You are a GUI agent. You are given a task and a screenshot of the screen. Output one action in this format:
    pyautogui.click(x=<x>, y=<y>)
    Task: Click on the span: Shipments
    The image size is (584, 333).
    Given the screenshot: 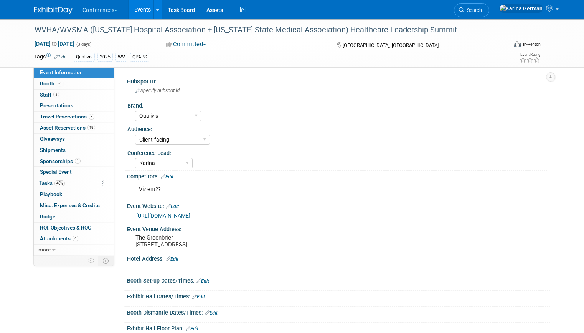 What is the action you would take?
    pyautogui.click(x=53, y=150)
    